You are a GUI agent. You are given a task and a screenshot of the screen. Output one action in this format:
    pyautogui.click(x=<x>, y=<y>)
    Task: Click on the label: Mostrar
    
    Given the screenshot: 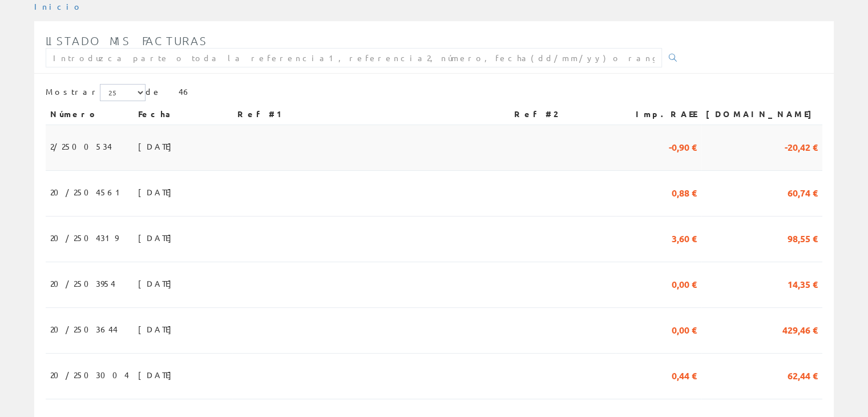 What is the action you would take?
    pyautogui.click(x=95, y=93)
    